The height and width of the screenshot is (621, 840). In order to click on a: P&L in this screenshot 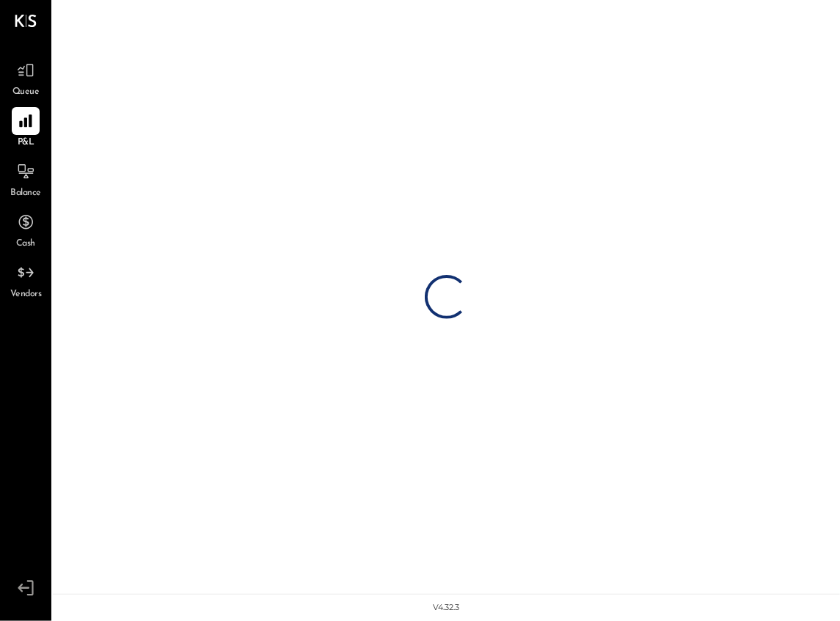, I will do `click(25, 129)`.